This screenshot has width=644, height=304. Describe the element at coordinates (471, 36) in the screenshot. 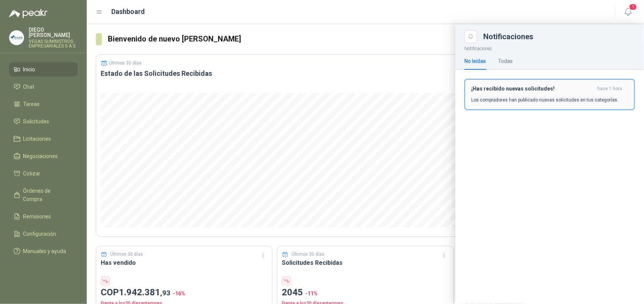

I see `button: Close` at that location.